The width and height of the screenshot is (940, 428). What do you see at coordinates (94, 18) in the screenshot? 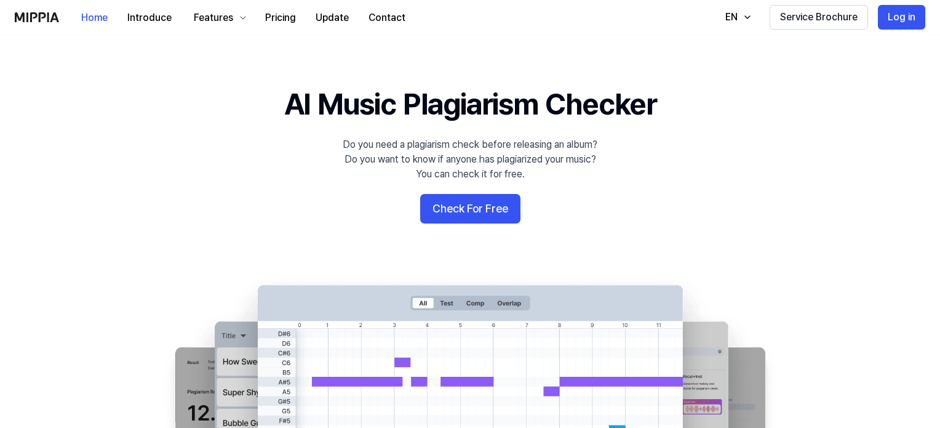
I see `button: Home` at bounding box center [94, 18].